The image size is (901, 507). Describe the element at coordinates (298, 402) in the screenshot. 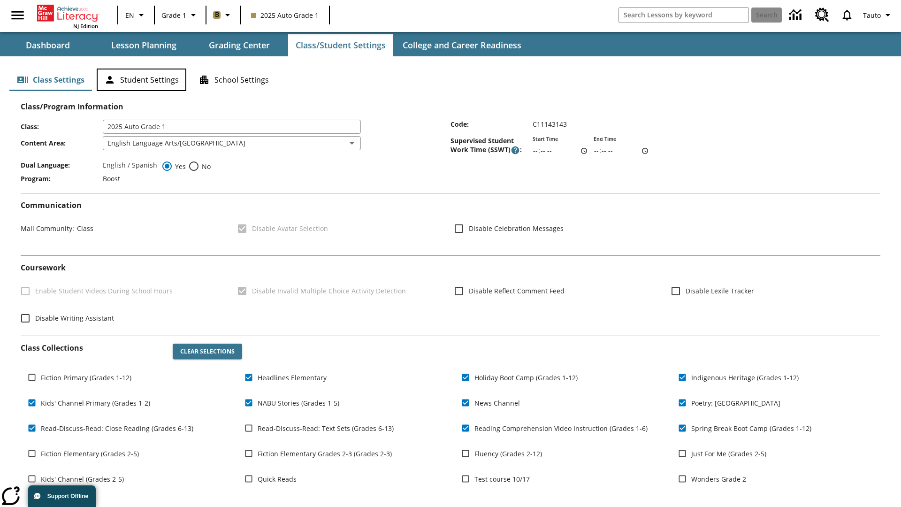

I see `span: NABU Stories (Grades 1-5)` at that location.